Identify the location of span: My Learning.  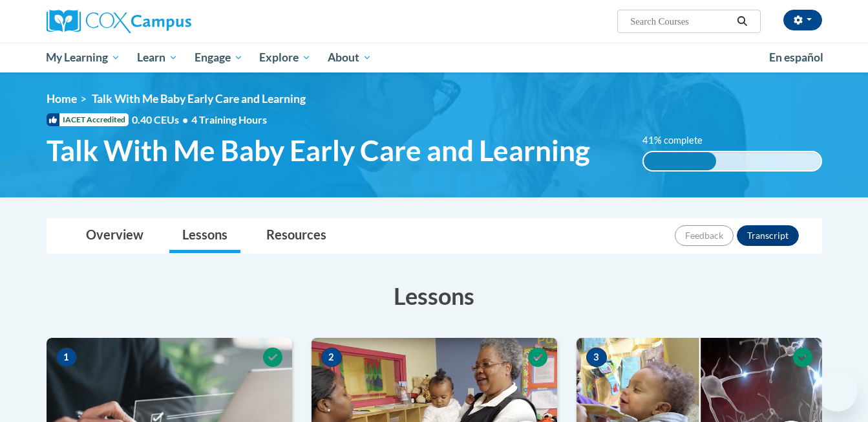
(83, 58).